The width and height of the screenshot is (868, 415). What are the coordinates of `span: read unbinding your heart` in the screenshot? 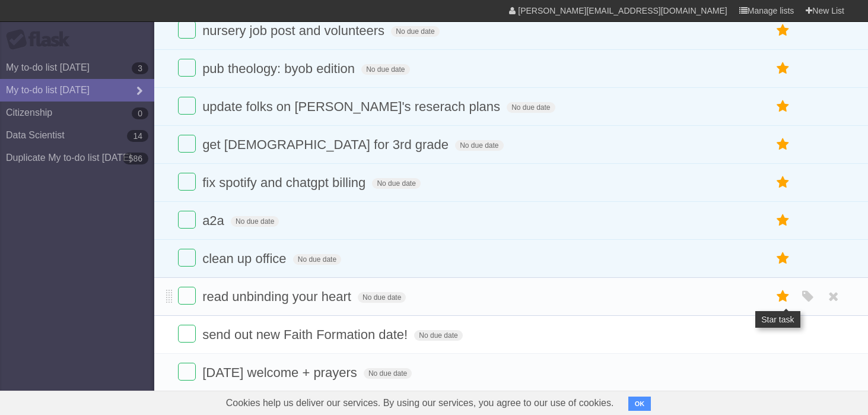 It's located at (278, 296).